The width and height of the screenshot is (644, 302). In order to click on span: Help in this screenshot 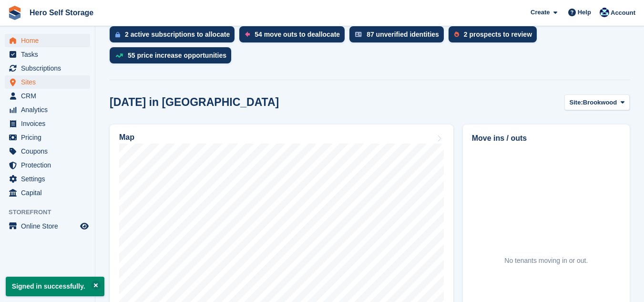, I will do `click(584, 13)`.